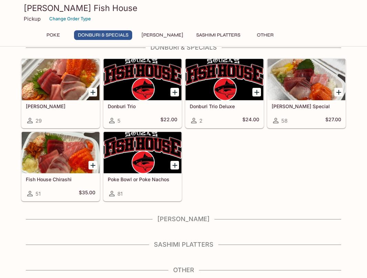 The height and width of the screenshot is (278, 367). What do you see at coordinates (120, 193) in the screenshot?
I see `span: 81` at bounding box center [120, 193].